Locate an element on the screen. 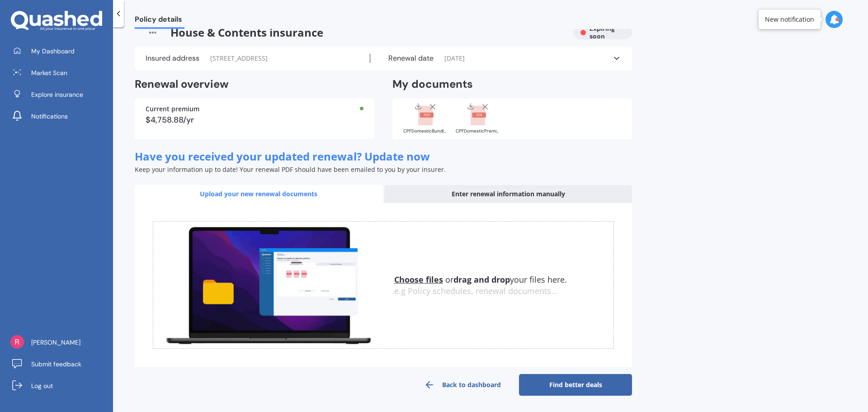  img: other-insurer.png is located at coordinates (152, 32).